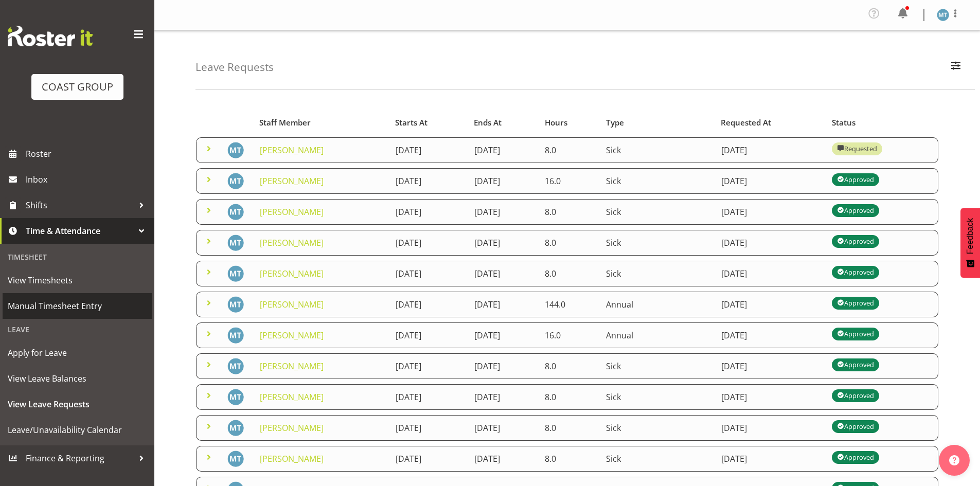 Image resolution: width=980 pixels, height=486 pixels. Describe the element at coordinates (954, 460) in the screenshot. I see `img: help-xxl-2.png` at that location.